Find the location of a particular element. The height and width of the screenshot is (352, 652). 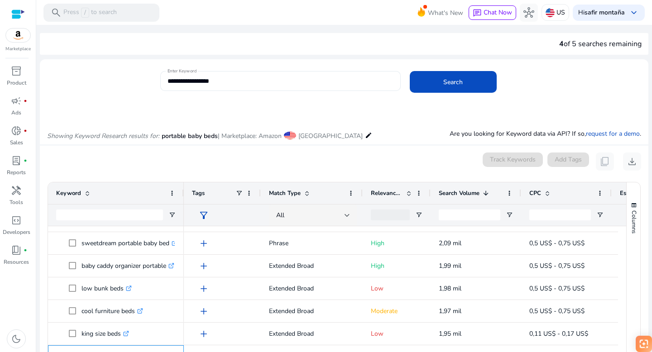

span: Tags is located at coordinates (198, 193).